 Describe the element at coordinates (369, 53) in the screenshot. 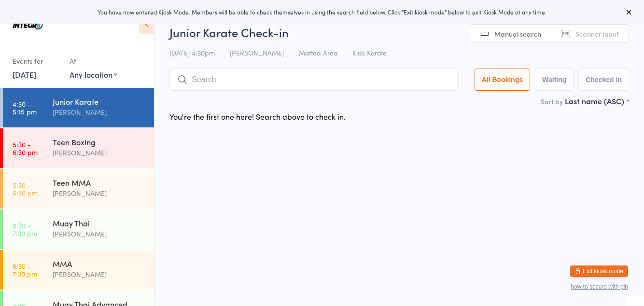

I see `span: Kids Karate` at that location.